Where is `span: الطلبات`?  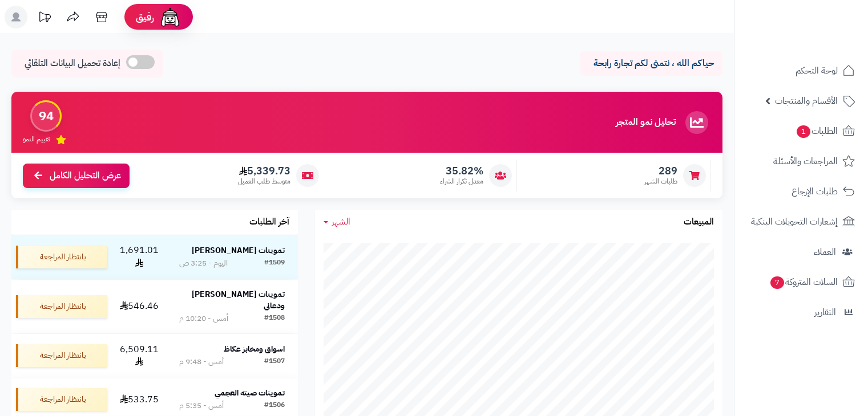
span: الطلبات is located at coordinates (817, 131).